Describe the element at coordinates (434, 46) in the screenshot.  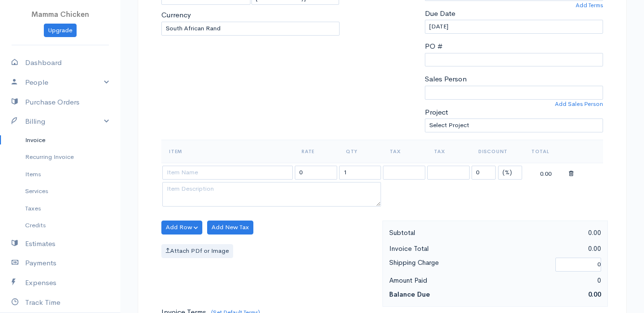
I see `label: PO #` at that location.